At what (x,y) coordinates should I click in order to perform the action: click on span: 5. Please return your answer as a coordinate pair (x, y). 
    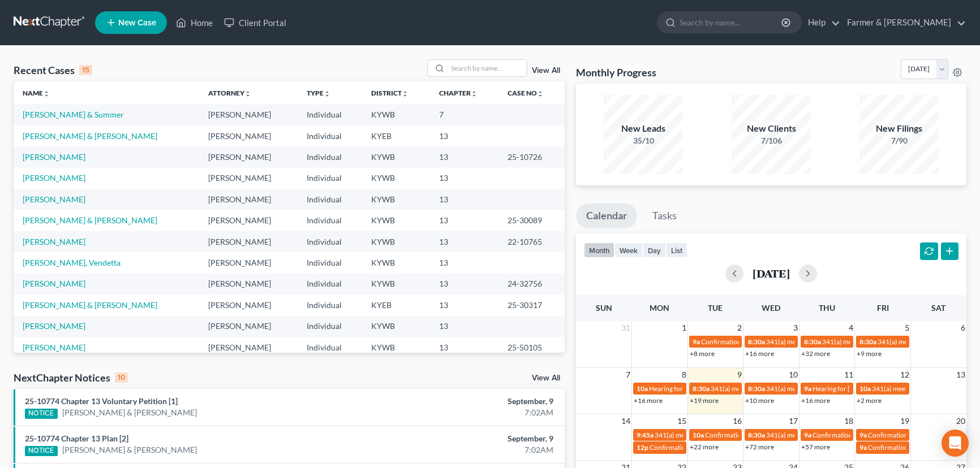
    Looking at the image, I should click on (907, 328).